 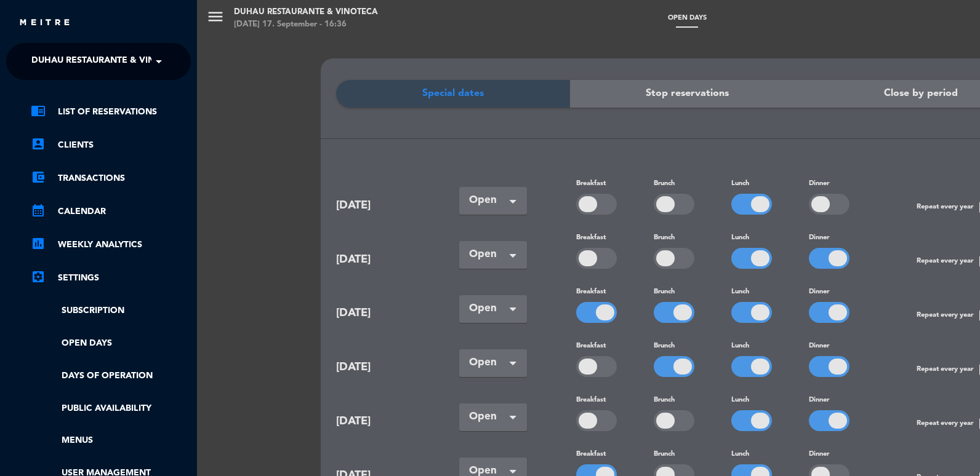 I want to click on i: account_box, so click(x=39, y=144).